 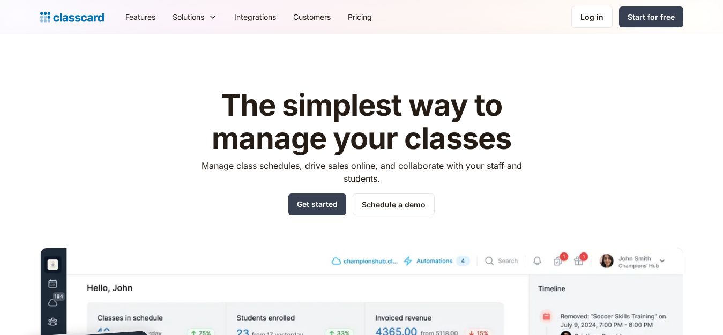 I want to click on h1: The simplest way to manage your classes, so click(x=361, y=122).